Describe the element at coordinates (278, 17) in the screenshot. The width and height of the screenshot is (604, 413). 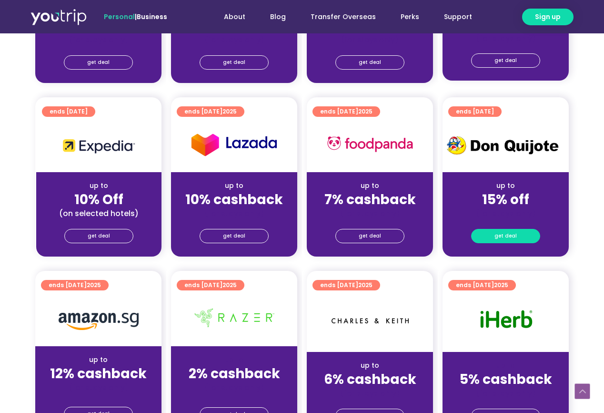
I see `a: Blog` at that location.